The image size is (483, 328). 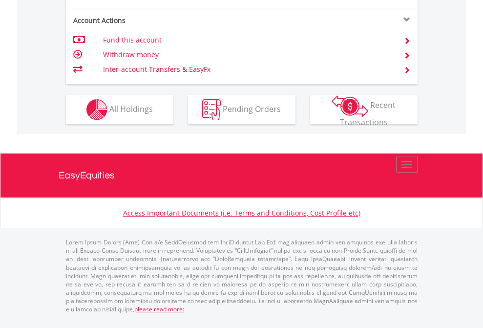 I want to click on td: Fund this account, so click(x=247, y=40).